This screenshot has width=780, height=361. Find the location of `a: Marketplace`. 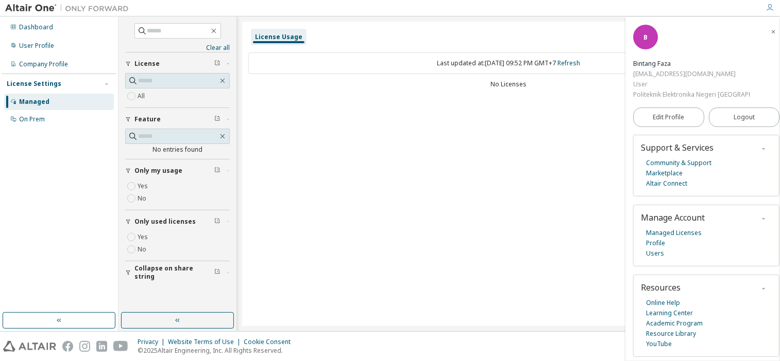

a: Marketplace is located at coordinates (664, 174).